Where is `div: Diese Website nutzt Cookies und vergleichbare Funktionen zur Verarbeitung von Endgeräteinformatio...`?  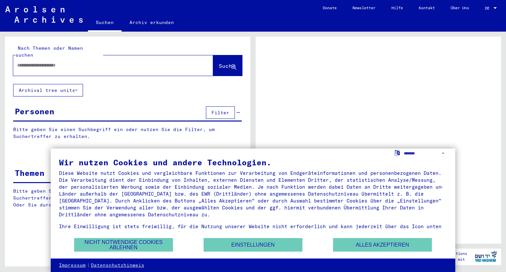
div: Diese Website nutzt Cookies und vergleichbare Funktionen zur Verarbeitung von Endgeräteinformatio... is located at coordinates (253, 194).